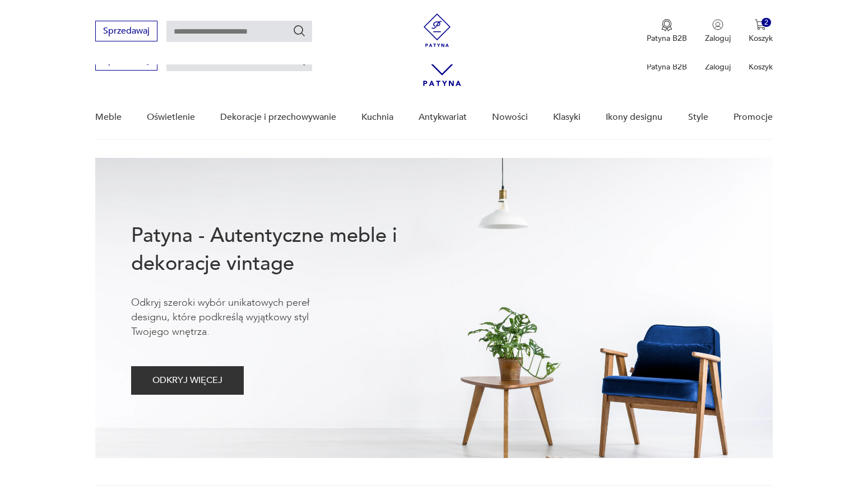 Image resolution: width=868 pixels, height=486 pixels. What do you see at coordinates (634, 117) in the screenshot?
I see `a: Ikony designu` at bounding box center [634, 117].